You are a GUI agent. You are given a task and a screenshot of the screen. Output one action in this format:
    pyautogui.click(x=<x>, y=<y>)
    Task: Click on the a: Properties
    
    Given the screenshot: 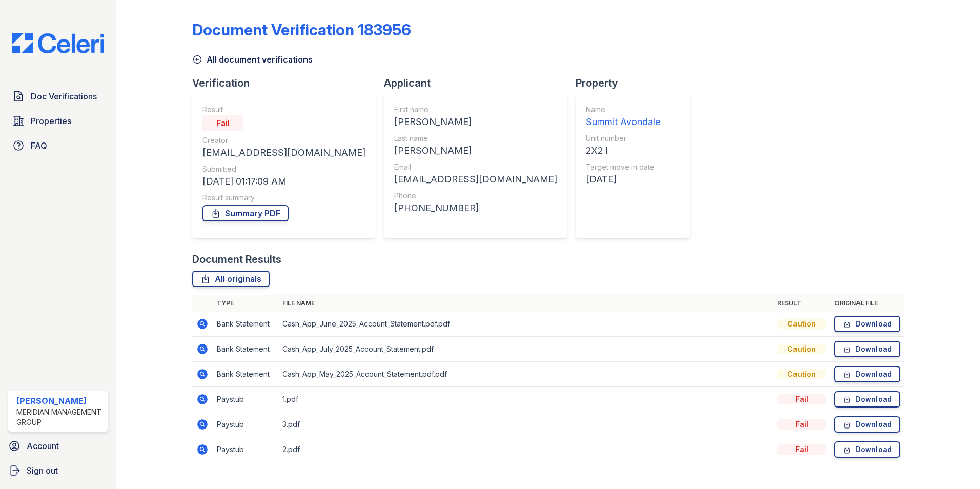 What is the action you would take?
    pyautogui.click(x=58, y=121)
    